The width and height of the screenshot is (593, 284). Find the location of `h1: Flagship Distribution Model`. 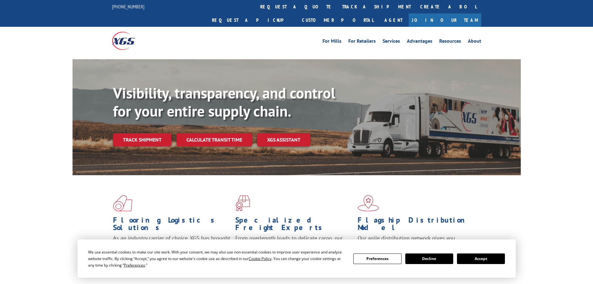

h1: Flagship Distribution Model is located at coordinates (417, 225).